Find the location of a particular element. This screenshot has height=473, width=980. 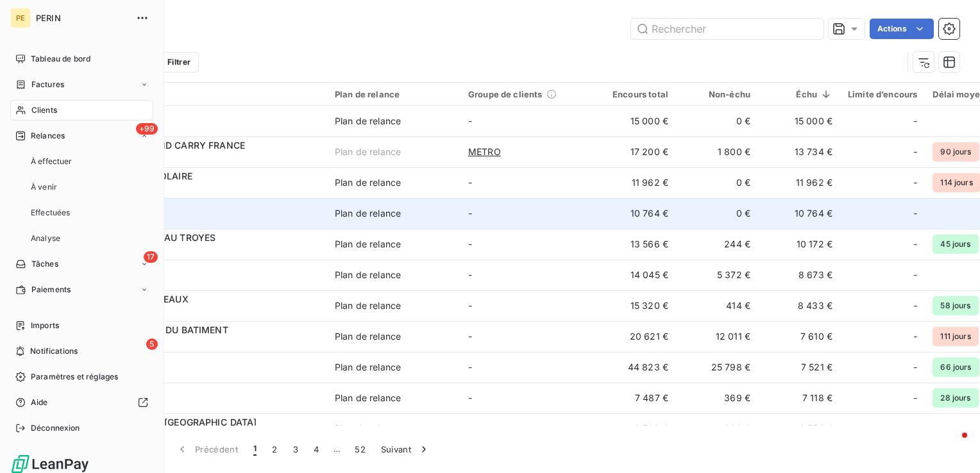

span: À effectuer is located at coordinates (52, 162).